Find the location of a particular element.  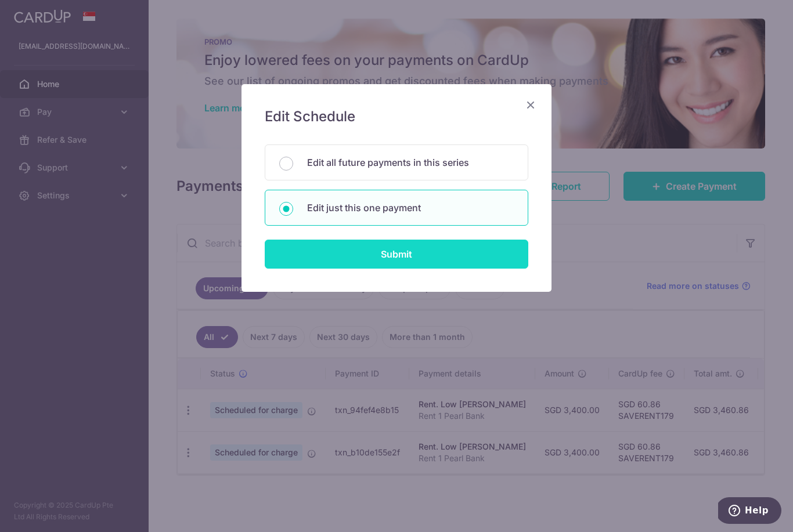

h5: Edit Schedule is located at coordinates (397, 117).